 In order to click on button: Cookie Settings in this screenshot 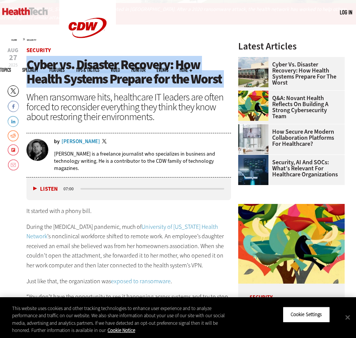, I will do `click(306, 314)`.